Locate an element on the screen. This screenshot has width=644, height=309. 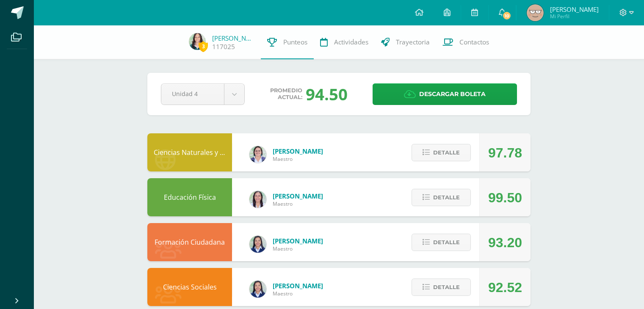
a: Descargar boleta is located at coordinates (445, 94).